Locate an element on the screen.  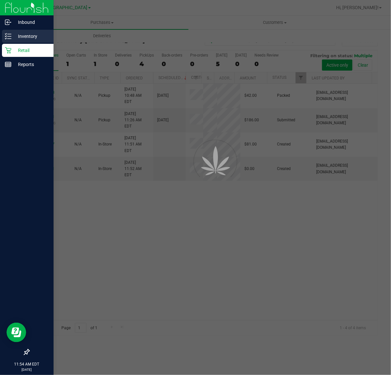
p: Retail is located at coordinates (31, 50).